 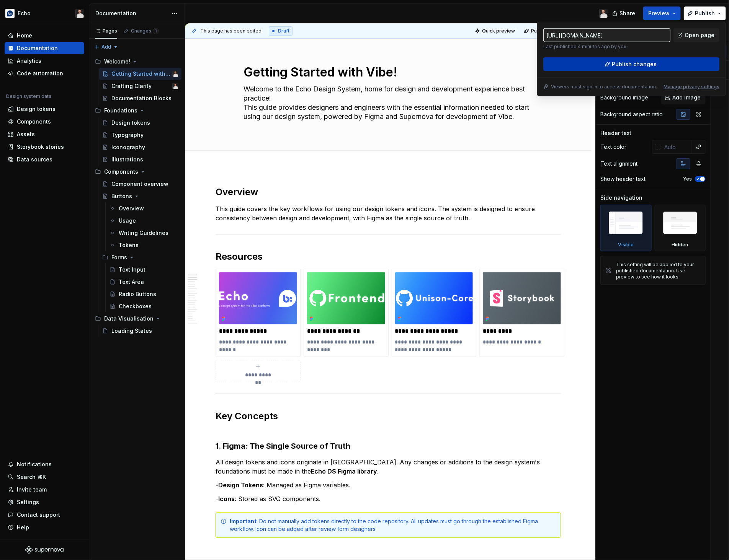 I want to click on span: This page has been edited., so click(x=231, y=31).